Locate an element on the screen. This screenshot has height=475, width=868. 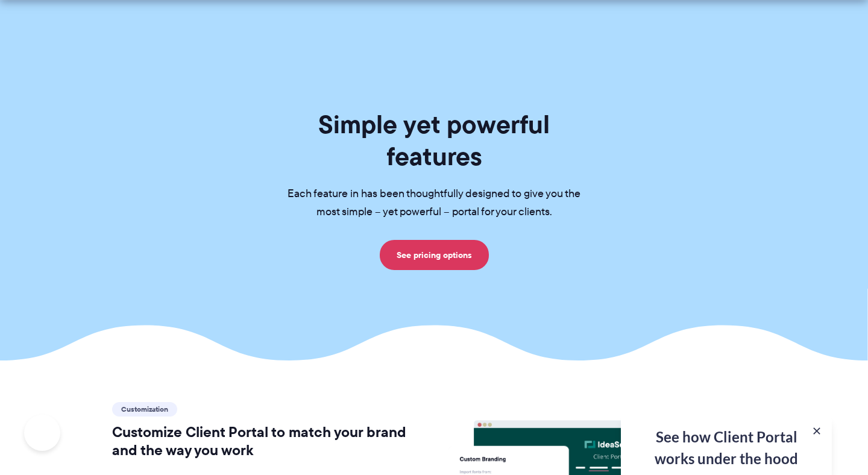
span: Customization is located at coordinates (144, 409).